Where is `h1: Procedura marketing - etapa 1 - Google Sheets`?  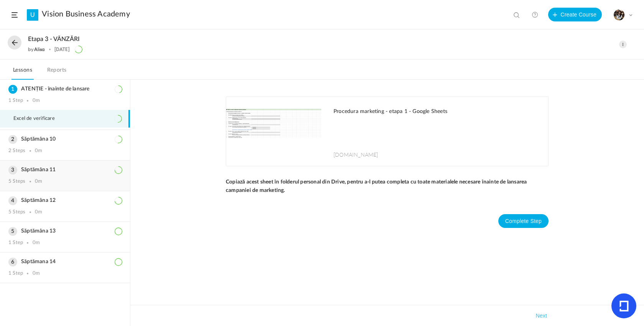
h1: Procedura marketing - etapa 1 - Google Sheets is located at coordinates (437, 112).